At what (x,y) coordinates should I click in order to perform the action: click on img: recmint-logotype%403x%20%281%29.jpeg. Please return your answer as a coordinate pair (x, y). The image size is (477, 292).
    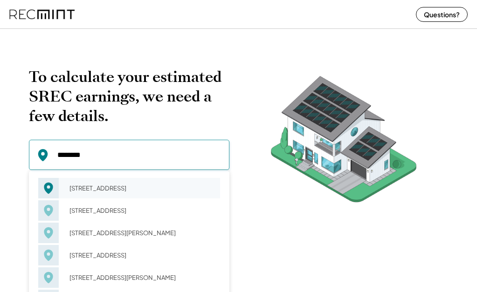
    Looking at the image, I should click on (42, 14).